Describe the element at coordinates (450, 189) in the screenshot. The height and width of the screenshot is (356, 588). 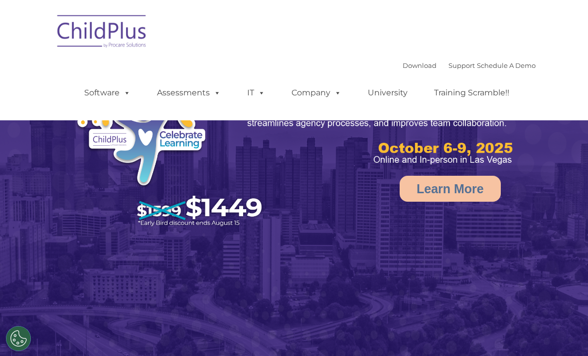
I see `a: Learn More` at that location.